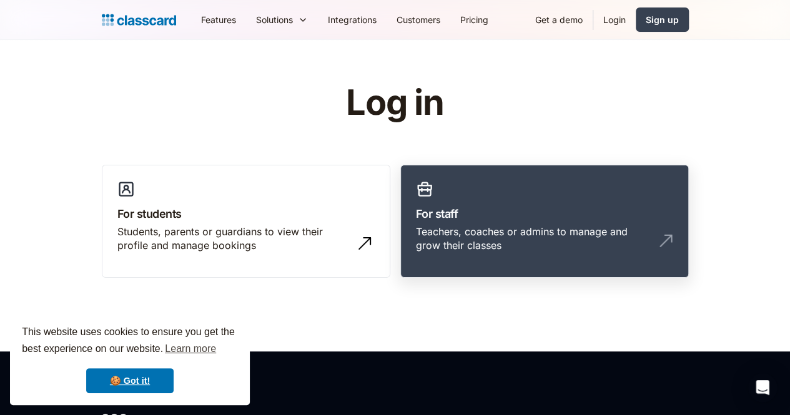 The width and height of the screenshot is (790, 415). Describe the element at coordinates (474, 19) in the screenshot. I see `a: Pricing` at that location.